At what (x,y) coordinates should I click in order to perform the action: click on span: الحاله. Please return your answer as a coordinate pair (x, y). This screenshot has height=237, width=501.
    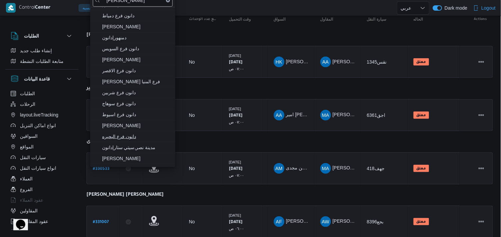
    Looking at the image, I should click on (418, 19).